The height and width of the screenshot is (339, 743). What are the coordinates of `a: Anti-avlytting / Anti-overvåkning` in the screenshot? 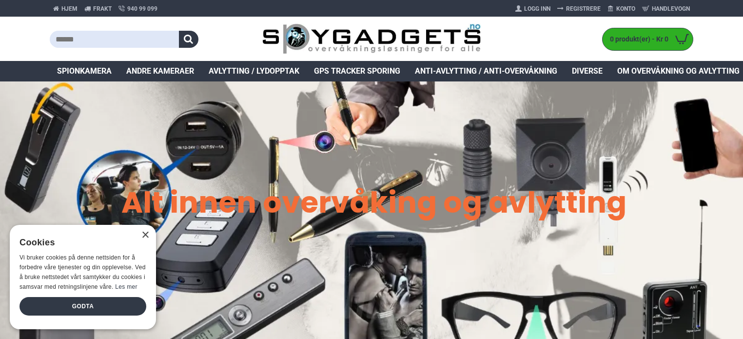 It's located at (486, 71).